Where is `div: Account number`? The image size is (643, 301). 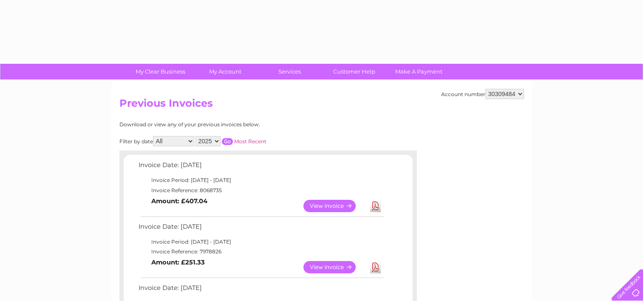
div: Account number is located at coordinates (482, 94).